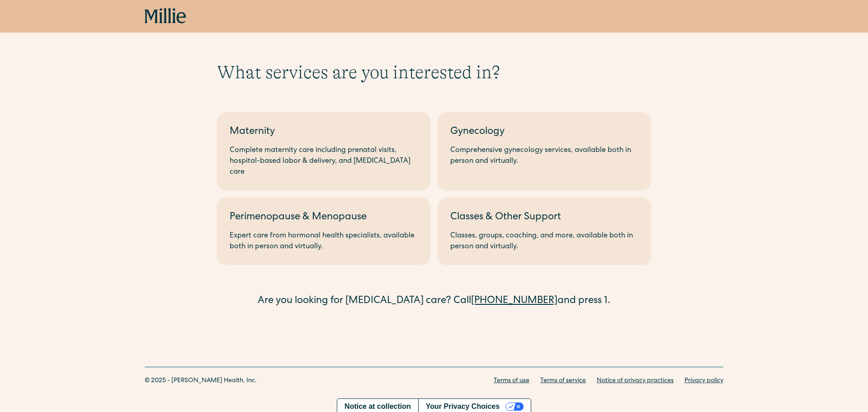 This screenshot has width=868, height=412. Describe the element at coordinates (635, 381) in the screenshot. I see `a: Notice of privacy practices` at that location.